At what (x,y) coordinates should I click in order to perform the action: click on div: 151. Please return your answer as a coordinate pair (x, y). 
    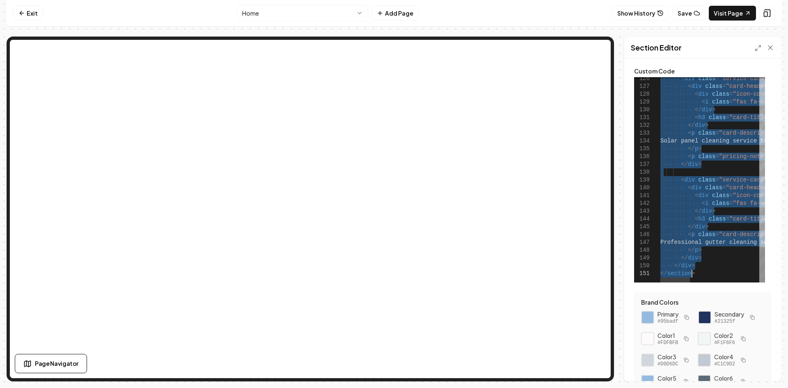
    Looking at the image, I should click on (642, 273).